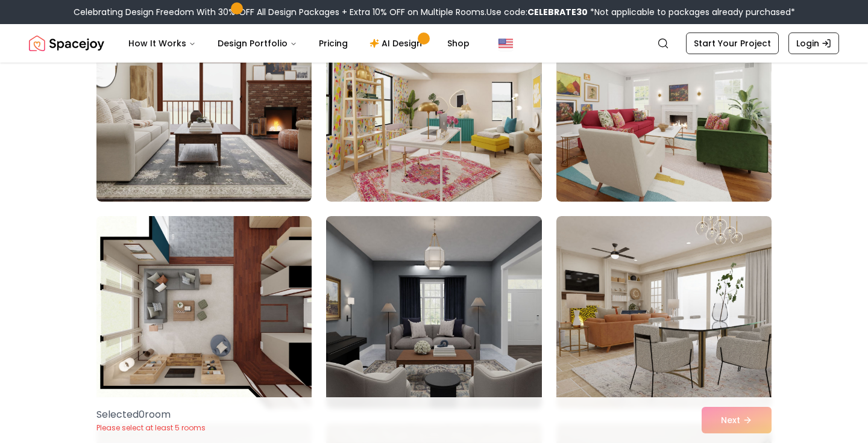  What do you see at coordinates (66, 43) in the screenshot?
I see `img: Spacejoy Logo` at bounding box center [66, 43].